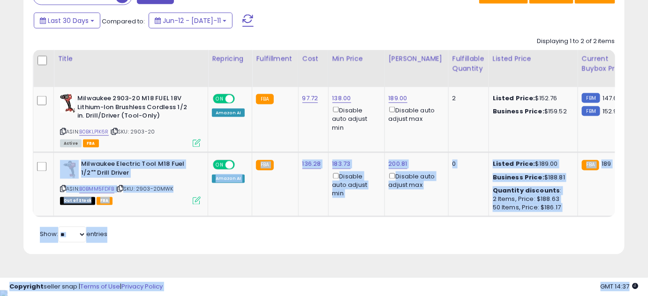 The height and width of the screenshot is (296, 648). Describe the element at coordinates (606, 64) in the screenshot. I see `div: Current Buybox Price` at that location.